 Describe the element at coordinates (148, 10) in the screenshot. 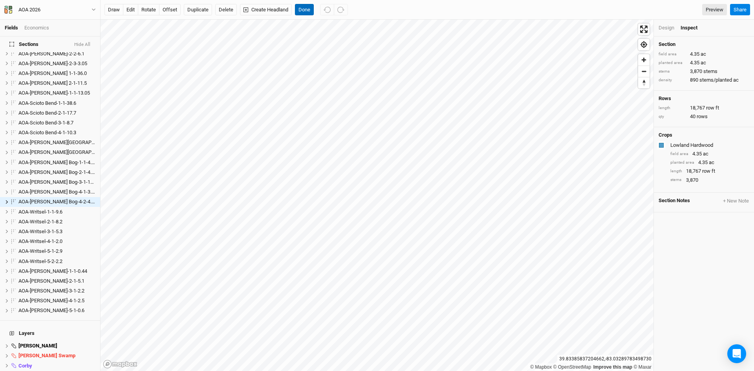

I see `button: rotate` at that location.